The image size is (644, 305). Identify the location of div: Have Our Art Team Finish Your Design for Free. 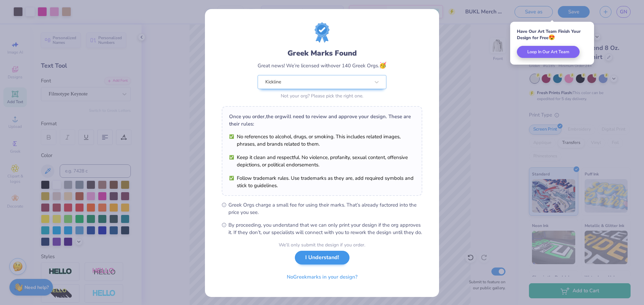
(552, 34).